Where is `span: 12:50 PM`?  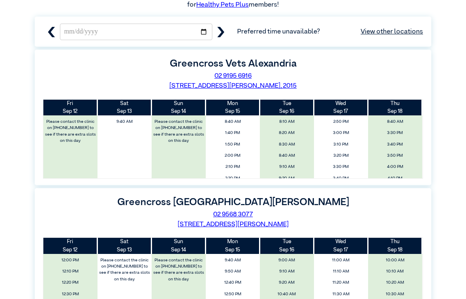
span: 12:50 PM is located at coordinates (233, 294).